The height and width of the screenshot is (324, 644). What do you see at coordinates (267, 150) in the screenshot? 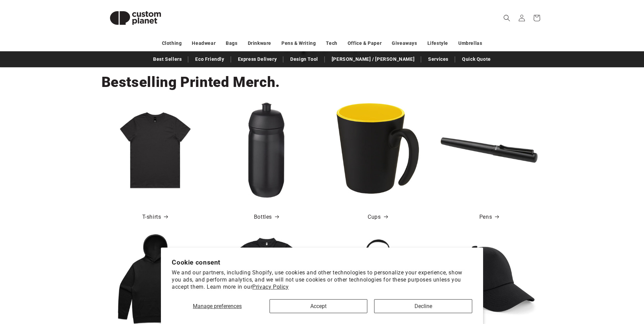
I see `img: HydroFlex™ 500 ml squeezy sport bottle` at bounding box center [267, 150].